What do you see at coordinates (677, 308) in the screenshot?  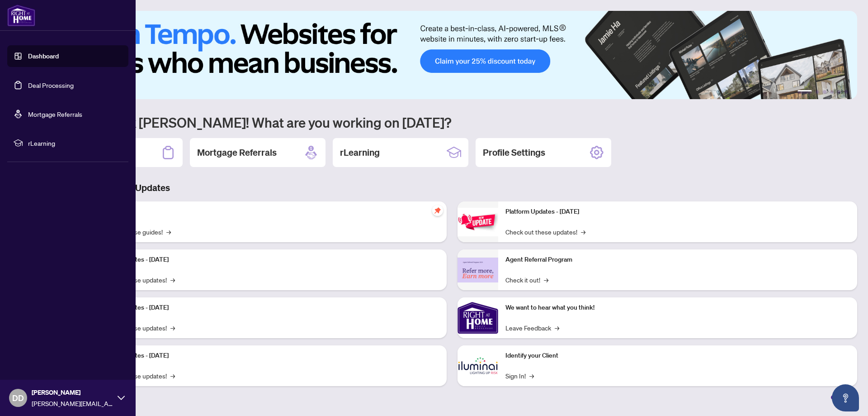 I see `p: We want to hear what you think!` at bounding box center [677, 308].